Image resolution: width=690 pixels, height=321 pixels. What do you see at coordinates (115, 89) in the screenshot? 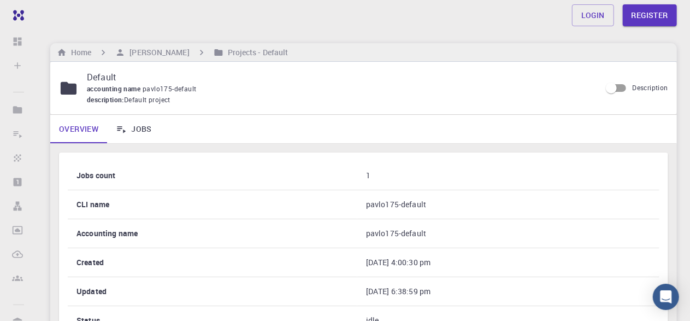
I see `span: accounting name` at bounding box center [115, 89].